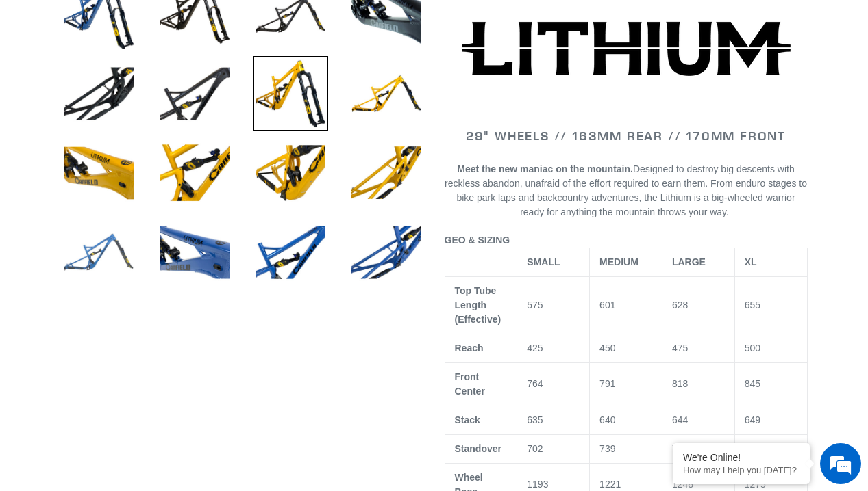  What do you see at coordinates (771, 384) in the screenshot?
I see `td: 845` at bounding box center [771, 384].